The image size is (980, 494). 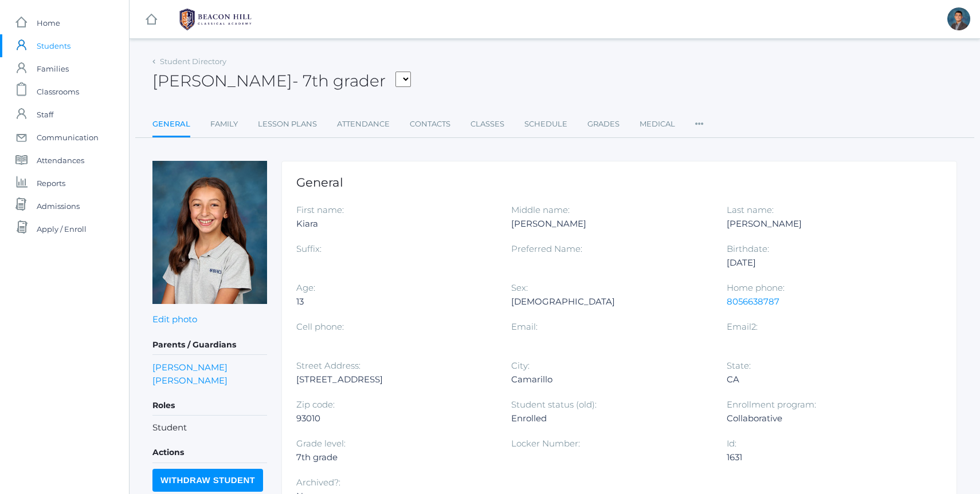 What do you see at coordinates (309, 249) in the screenshot?
I see `label: Suffix:` at bounding box center [309, 249].